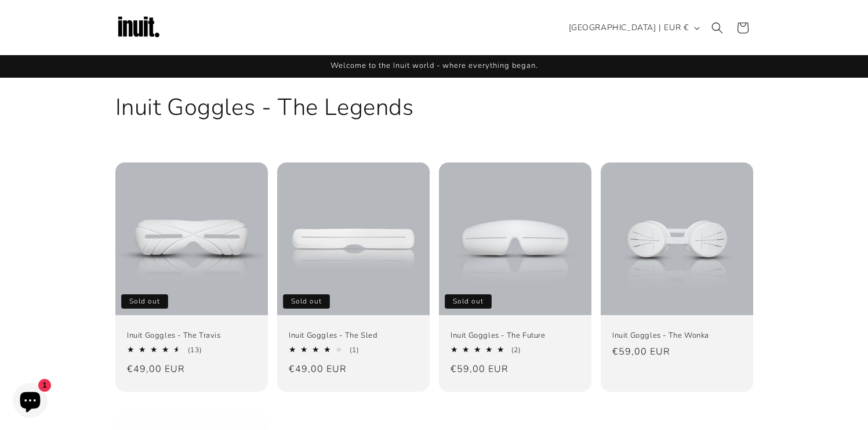  Describe the element at coordinates (139, 28) in the screenshot. I see `img: Inuit Logo` at that location.